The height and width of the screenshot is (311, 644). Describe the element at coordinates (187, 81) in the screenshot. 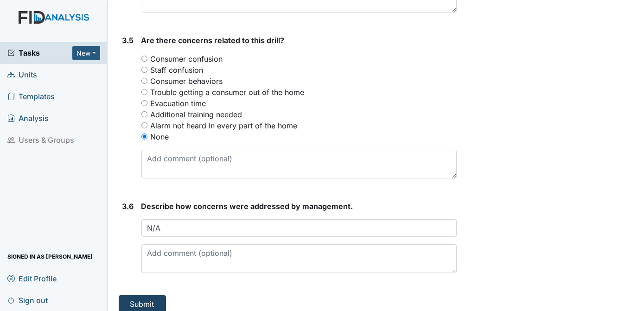

I see `label: Consumer behaviors` at that location.